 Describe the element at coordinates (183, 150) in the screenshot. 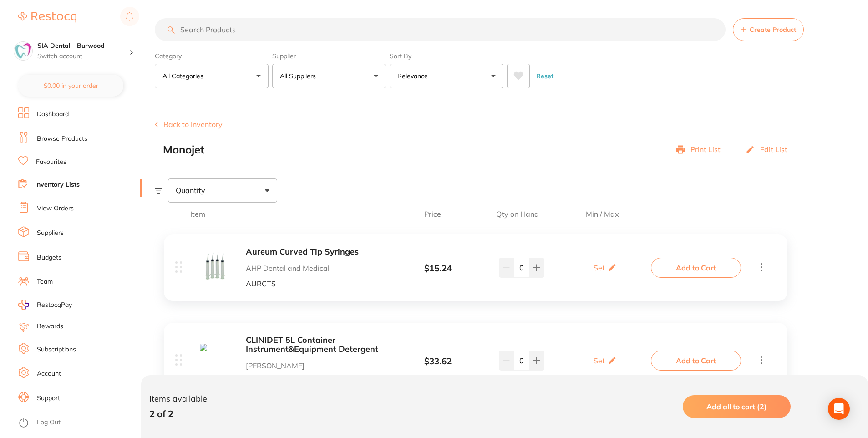

I see `h2: Monojet` at that location.